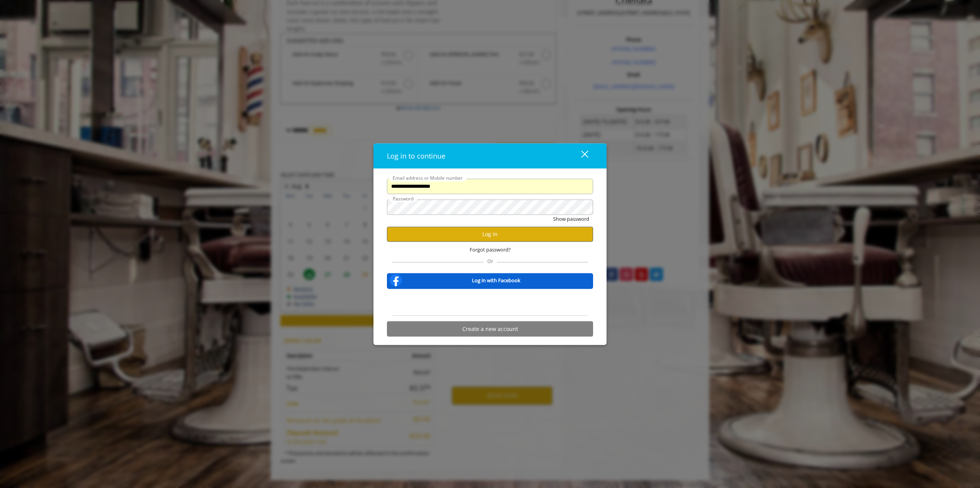  What do you see at coordinates (490, 328) in the screenshot?
I see `button: Create a new account` at bounding box center [490, 328].